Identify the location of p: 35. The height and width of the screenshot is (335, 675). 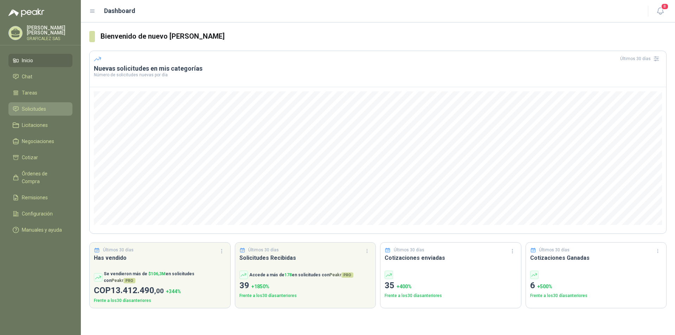
(451, 286).